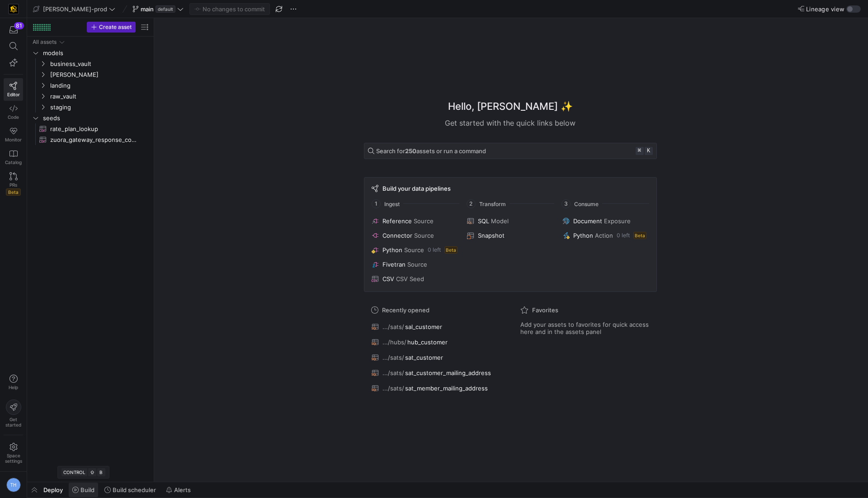 The height and width of the screenshot is (498, 868). What do you see at coordinates (13, 453) in the screenshot?
I see `a: Spacesettings` at bounding box center [13, 453].